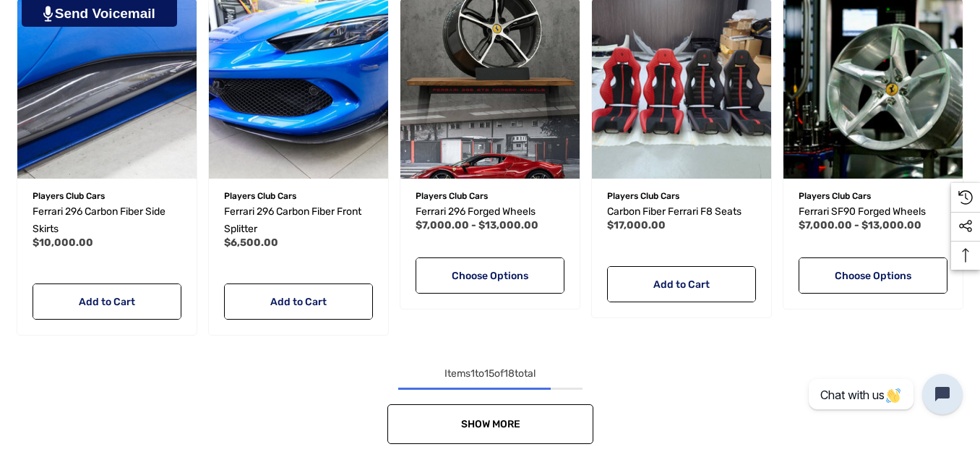 The width and height of the screenshot is (980, 452). What do you see at coordinates (508, 373) in the screenshot?
I see `span: 18` at bounding box center [508, 373].